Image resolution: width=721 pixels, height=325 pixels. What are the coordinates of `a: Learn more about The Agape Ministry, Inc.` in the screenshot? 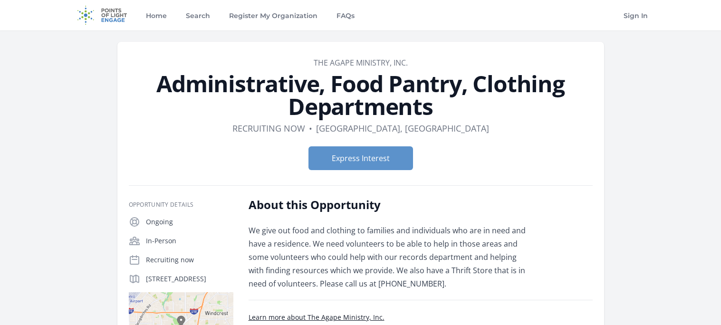 It's located at (316, 317).